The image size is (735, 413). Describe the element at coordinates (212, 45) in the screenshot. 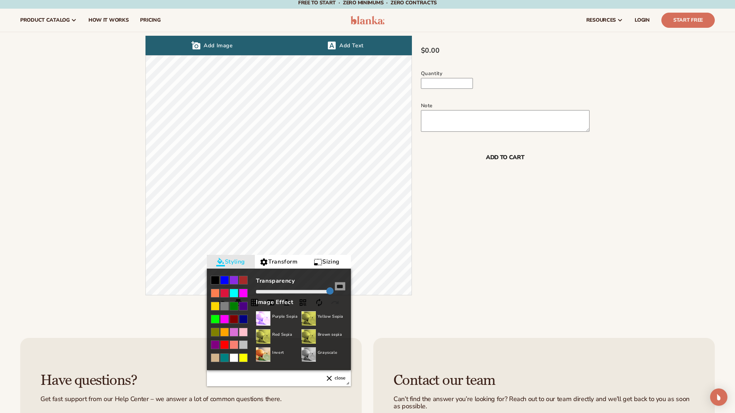

I see `a: add_a_photoAdd Image` at that location.